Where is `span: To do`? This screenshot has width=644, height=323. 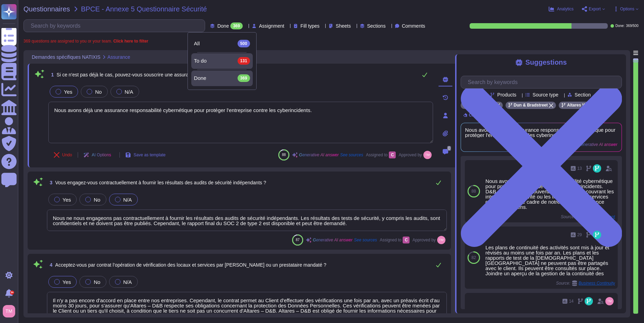 span: To do is located at coordinates (200, 61).